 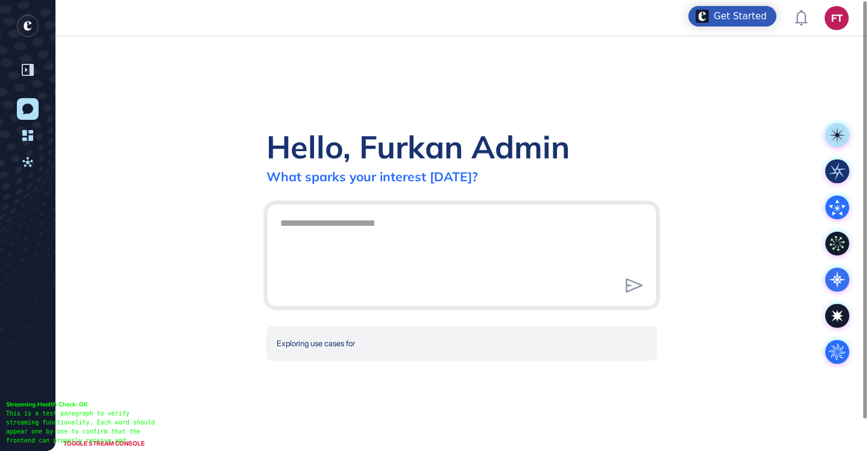 What do you see at coordinates (732, 16) in the screenshot?
I see `div: Open Get Started checklist` at bounding box center [732, 16].